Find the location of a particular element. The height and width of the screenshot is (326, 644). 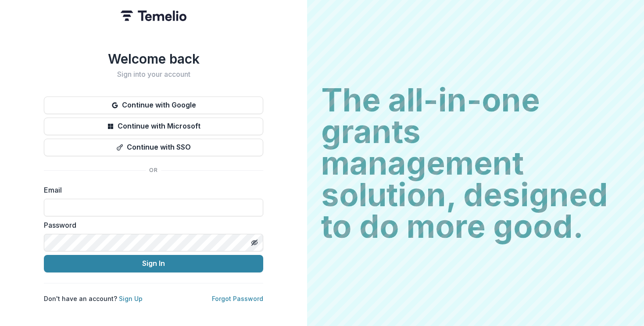

img: Temelio is located at coordinates (154, 16).